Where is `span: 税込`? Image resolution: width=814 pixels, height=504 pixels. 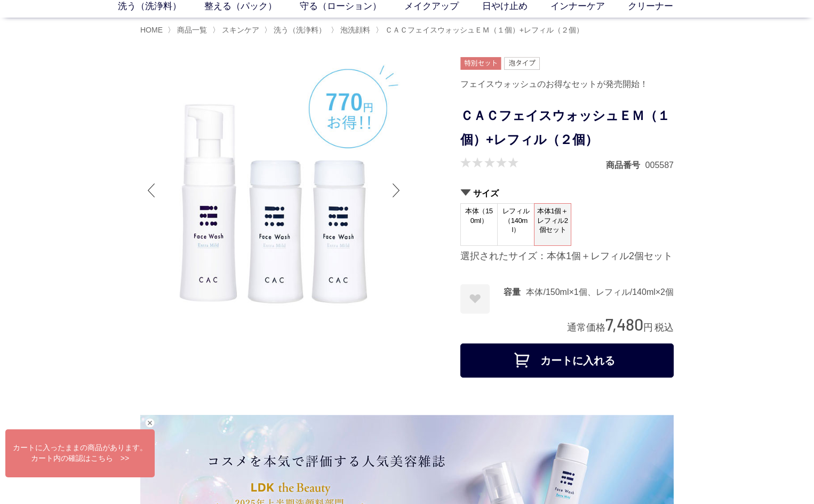 span: 税込 is located at coordinates (664, 327).